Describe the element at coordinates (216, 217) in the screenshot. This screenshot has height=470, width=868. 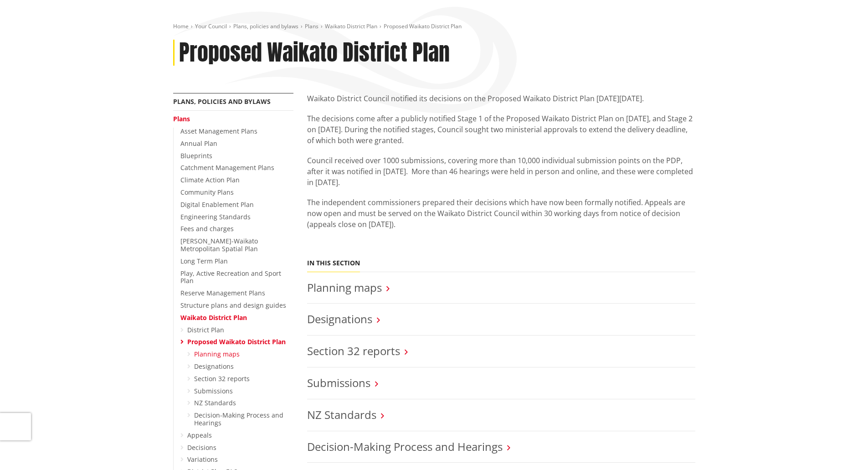
I see `a: Engineering Standards` at that location.